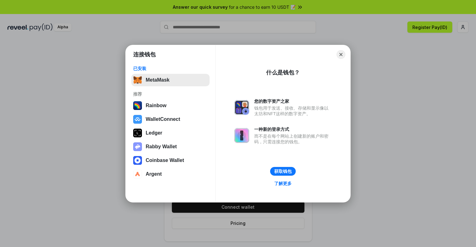 Image resolution: width=476 pixels, height=247 pixels. I want to click on div: 了解更多, so click(283, 184).